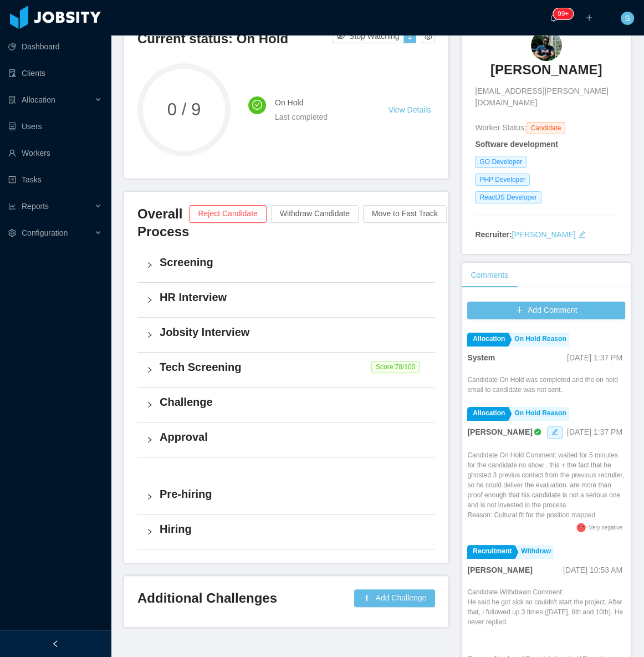  I want to click on span: S, so click(627, 18).